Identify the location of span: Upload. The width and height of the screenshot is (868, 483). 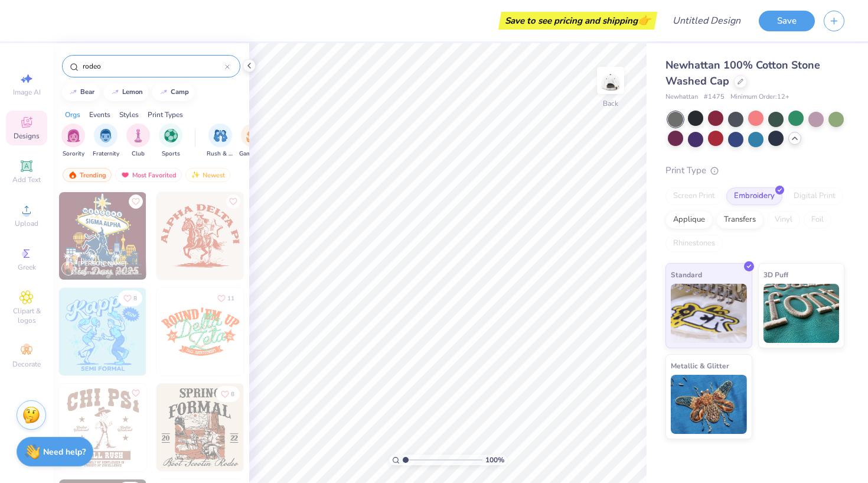
(26, 223).